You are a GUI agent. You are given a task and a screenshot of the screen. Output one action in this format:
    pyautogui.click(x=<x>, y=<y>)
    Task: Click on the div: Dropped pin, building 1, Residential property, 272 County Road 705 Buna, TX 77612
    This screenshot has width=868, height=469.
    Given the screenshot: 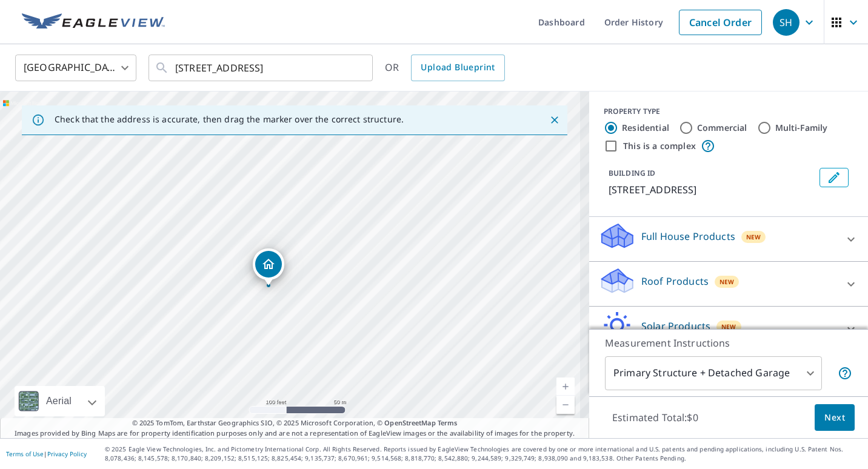 What is the action you would take?
    pyautogui.click(x=268, y=268)
    